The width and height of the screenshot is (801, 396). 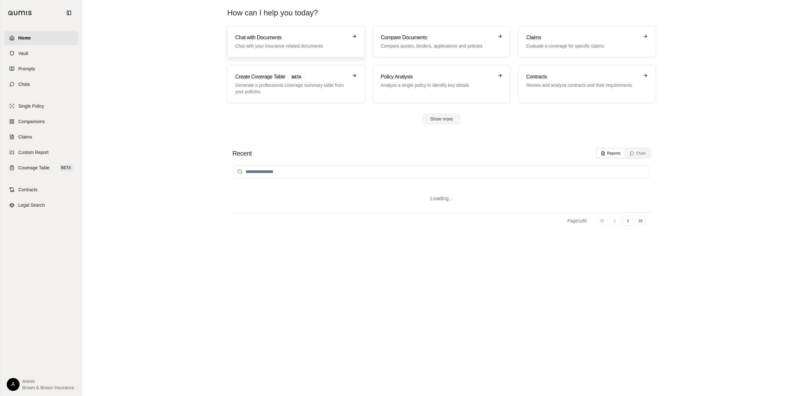 I want to click on h3: Contracts, so click(x=583, y=77).